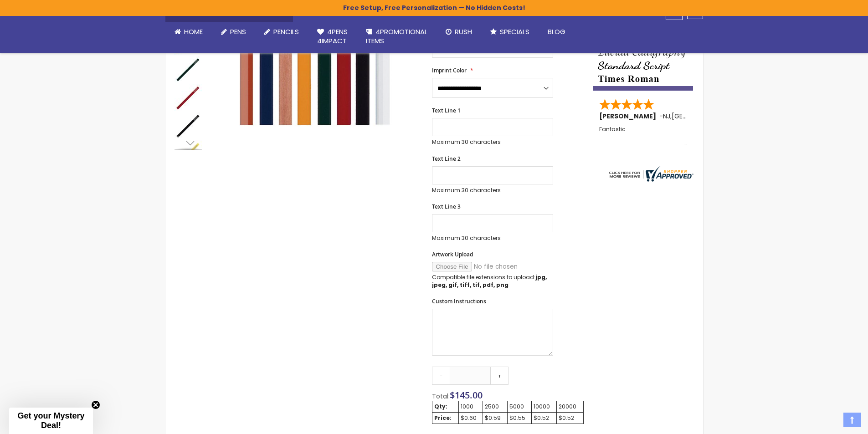 The width and height of the screenshot is (868, 434). I want to click on div: 2500, so click(495, 407).